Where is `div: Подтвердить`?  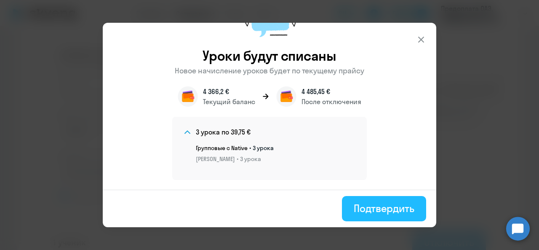 div: Подтвердить is located at coordinates (384, 208).